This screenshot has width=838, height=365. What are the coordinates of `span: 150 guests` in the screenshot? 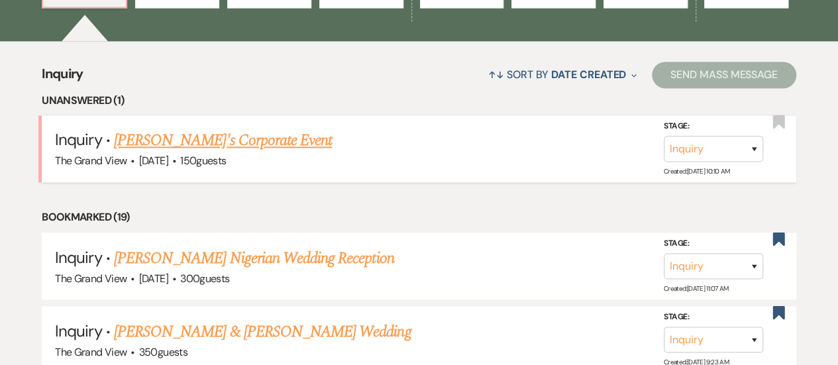 It's located at (203, 160).